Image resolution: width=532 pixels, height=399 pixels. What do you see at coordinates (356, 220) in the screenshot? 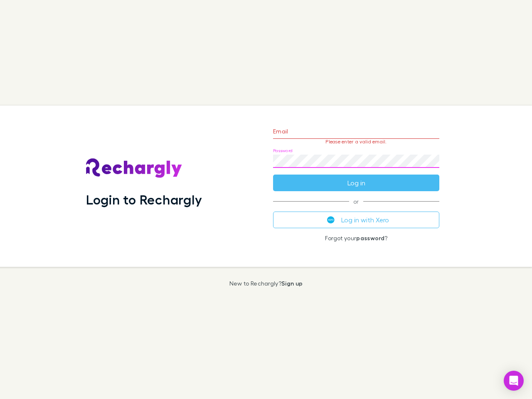
I see `button: Log in with Xero` at bounding box center [356, 220].